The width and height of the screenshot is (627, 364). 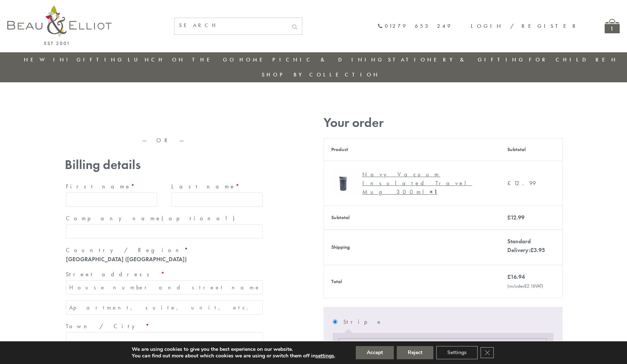 What do you see at coordinates (345, 182) in the screenshot?
I see `img: Navy Vacuum Insulated Travel Mug 300ml` at bounding box center [345, 182].